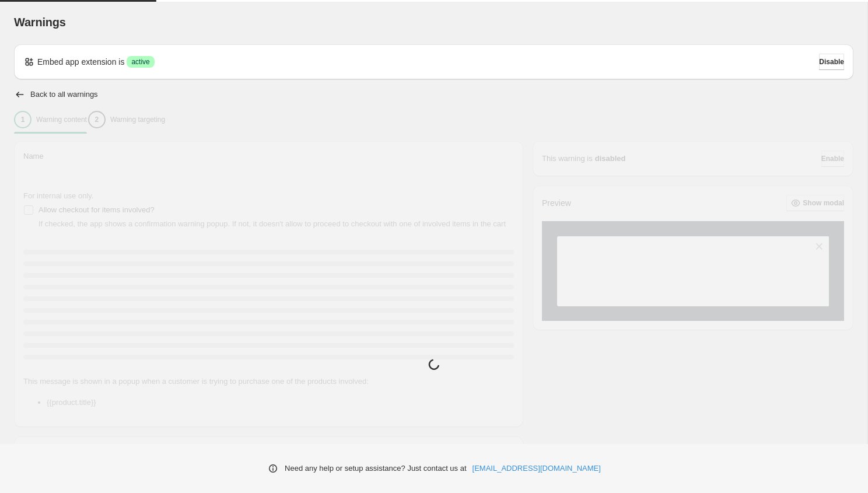 This screenshot has height=493, width=868. I want to click on p: Embed app extension is, so click(80, 62).